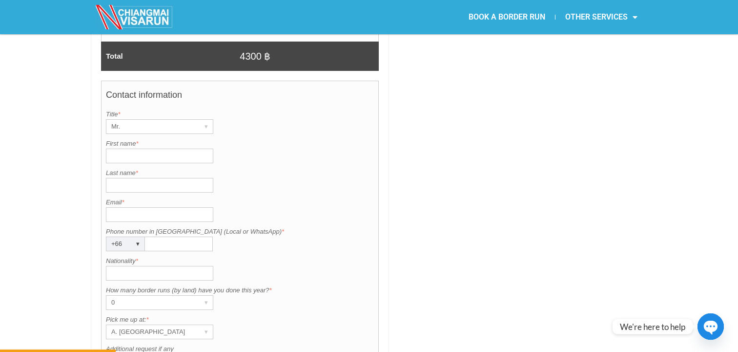 This screenshot has height=352, width=738. I want to click on div: +66, so click(116, 244).